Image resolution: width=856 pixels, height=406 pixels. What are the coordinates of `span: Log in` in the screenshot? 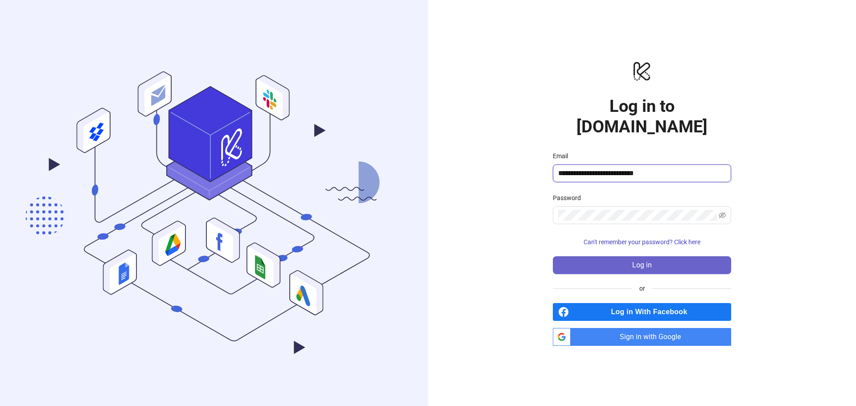 It's located at (642, 265).